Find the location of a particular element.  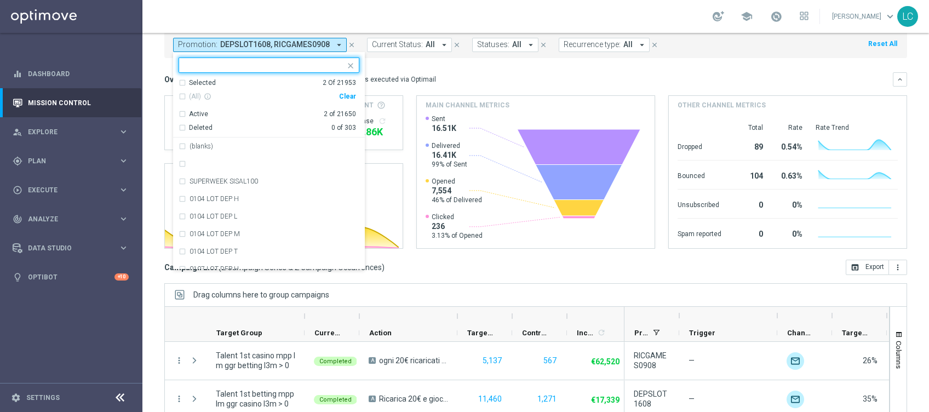

div: play_circle_outline Execute keyboard_arrow_right is located at coordinates (71, 190).